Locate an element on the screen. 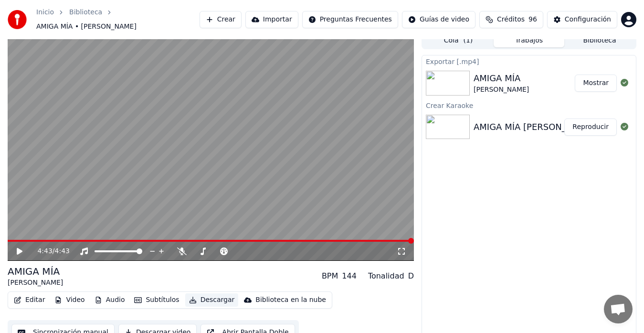 This screenshot has height=333, width=644. div: Configuración is located at coordinates (588, 20).